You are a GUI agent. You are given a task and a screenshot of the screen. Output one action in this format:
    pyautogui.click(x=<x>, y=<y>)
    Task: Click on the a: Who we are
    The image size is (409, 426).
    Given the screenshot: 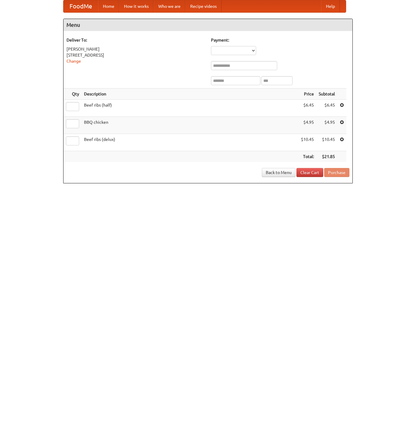 What is the action you would take?
    pyautogui.click(x=170, y=6)
    